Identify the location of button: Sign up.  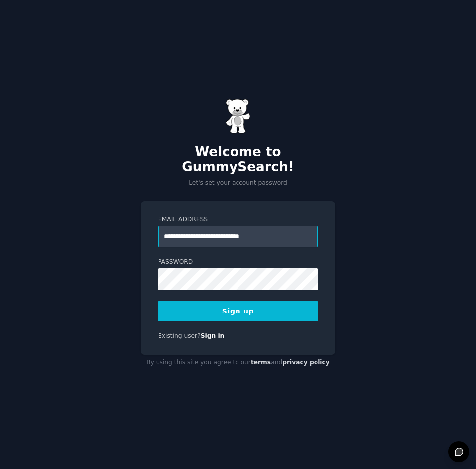
(238, 311).